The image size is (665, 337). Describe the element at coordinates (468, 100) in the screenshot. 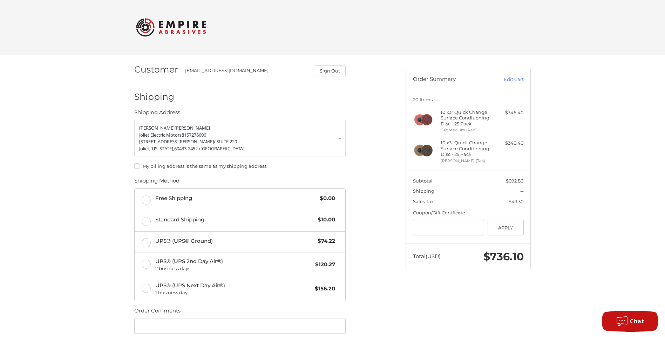

I see `h3: 20 Items` at that location.